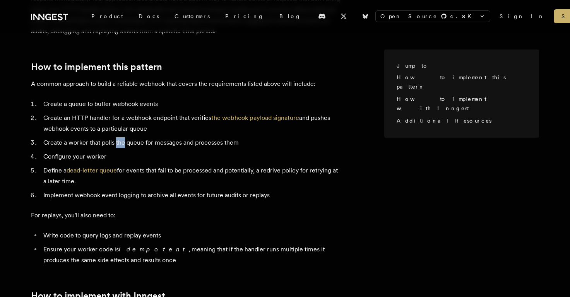 This screenshot has height=297, width=570. What do you see at coordinates (191, 255) in the screenshot?
I see `li: Ensure your worker code is , meaning that if the handler runs multiple times it produces the same...` at bounding box center [191, 255].